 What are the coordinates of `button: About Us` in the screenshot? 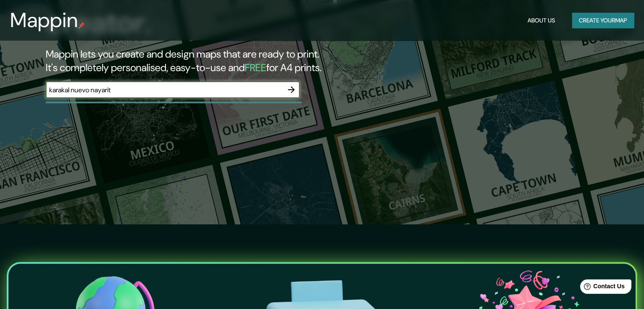 It's located at (541, 20).